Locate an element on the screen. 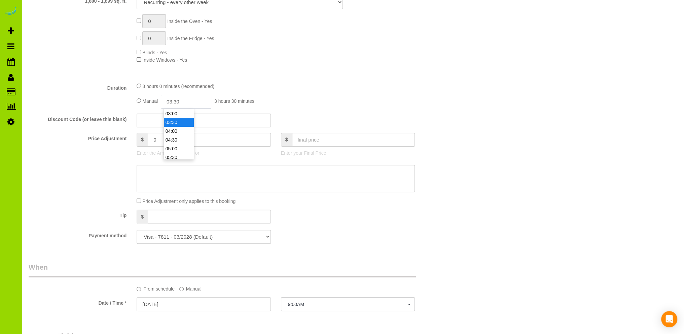 The image size is (684, 334). label: Manual is located at coordinates (191, 287).